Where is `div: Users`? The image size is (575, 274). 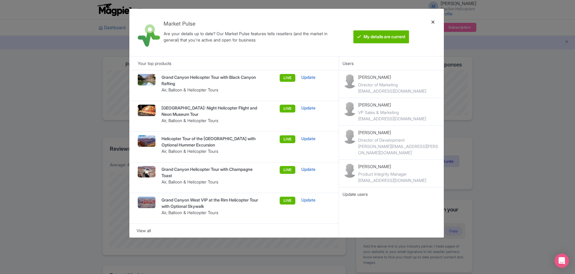
div: Users is located at coordinates (391, 63).